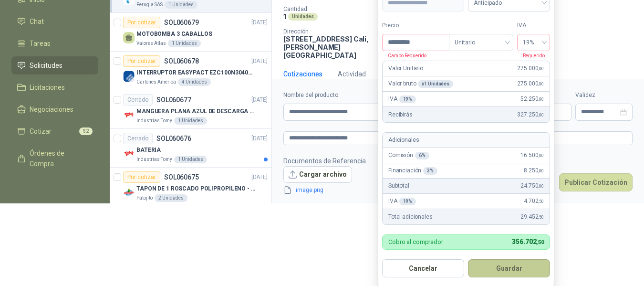 The width and height of the screenshot is (644, 286). What do you see at coordinates (55, 159) in the screenshot?
I see `a: Órdenes de Compra` at bounding box center [55, 159].